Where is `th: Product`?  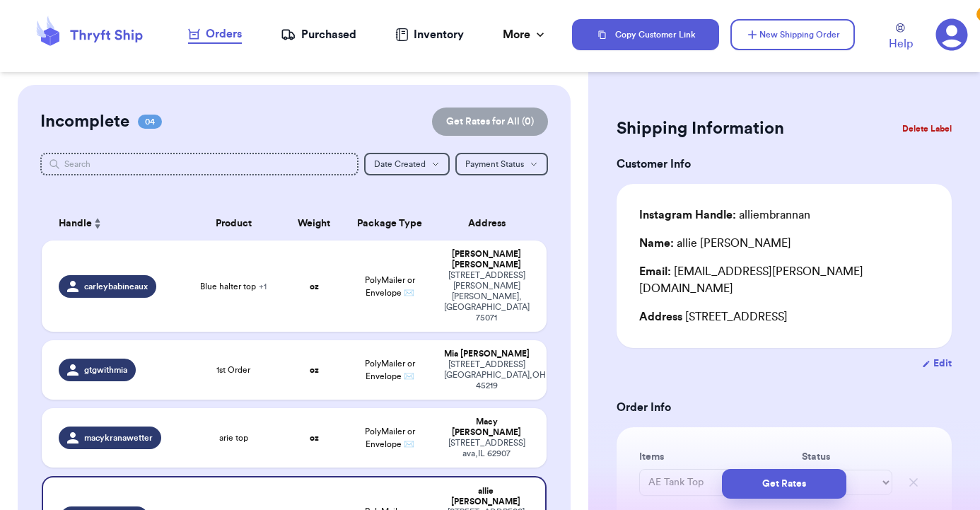 th: Product is located at coordinates (233, 223).